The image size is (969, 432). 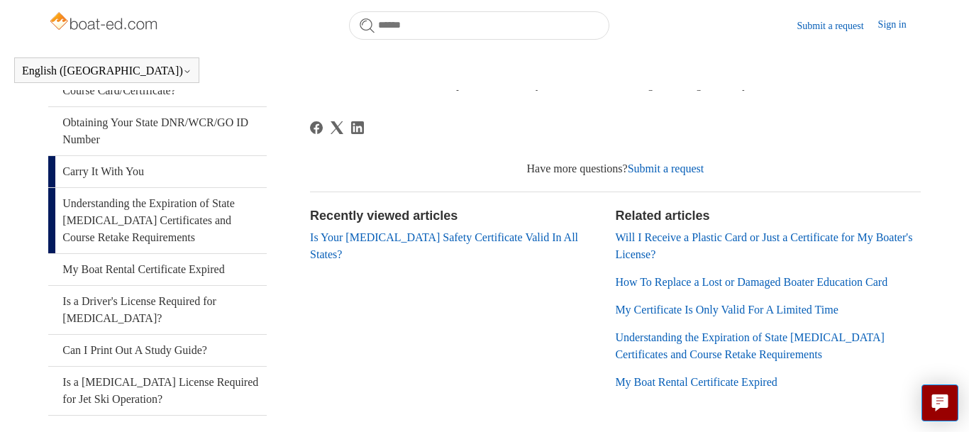 What do you see at coordinates (940, 403) in the screenshot?
I see `div: Live chat` at bounding box center [940, 403].